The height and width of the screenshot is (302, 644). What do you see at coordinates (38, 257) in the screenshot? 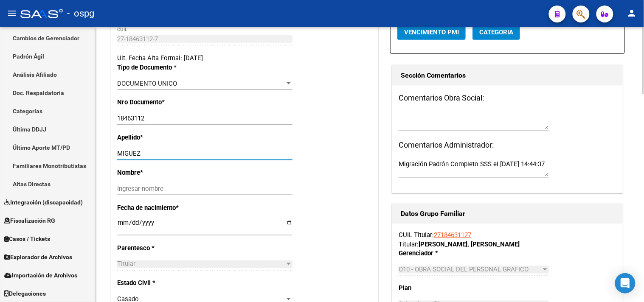
I see `span: Explorador de Archivos` at bounding box center [38, 257].